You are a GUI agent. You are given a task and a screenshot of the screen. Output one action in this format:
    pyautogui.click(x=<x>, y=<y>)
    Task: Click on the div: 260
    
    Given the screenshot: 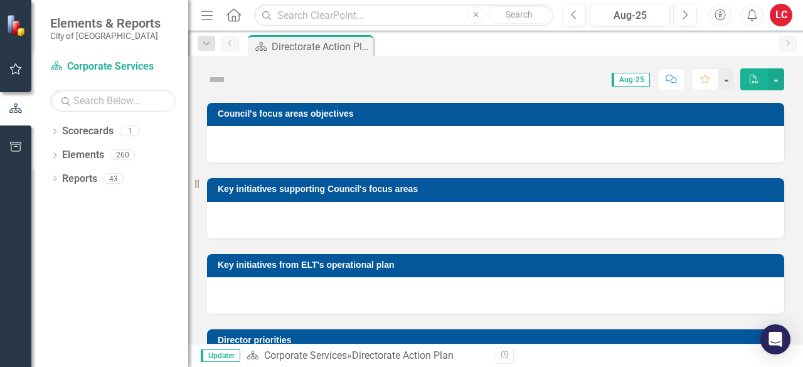 What is the action you would take?
    pyautogui.click(x=122, y=155)
    